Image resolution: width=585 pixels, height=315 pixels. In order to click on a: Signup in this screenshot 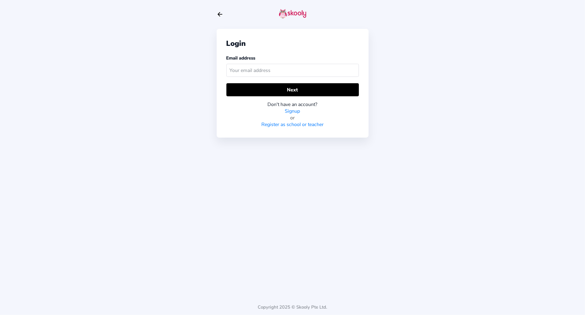, I will do `click(292, 111)`.